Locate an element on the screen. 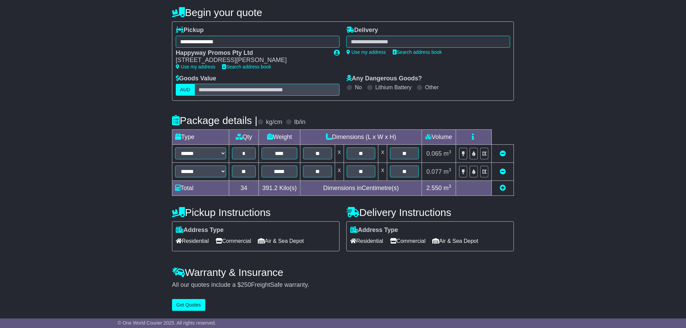 This screenshot has height=328, width=686. label: AUD is located at coordinates (185, 90).